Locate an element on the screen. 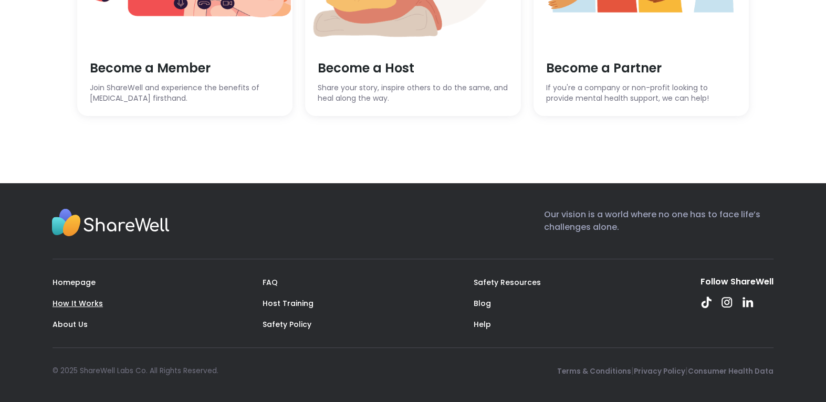 This screenshot has height=402, width=826. a: Privacy Policy is located at coordinates (660, 371).